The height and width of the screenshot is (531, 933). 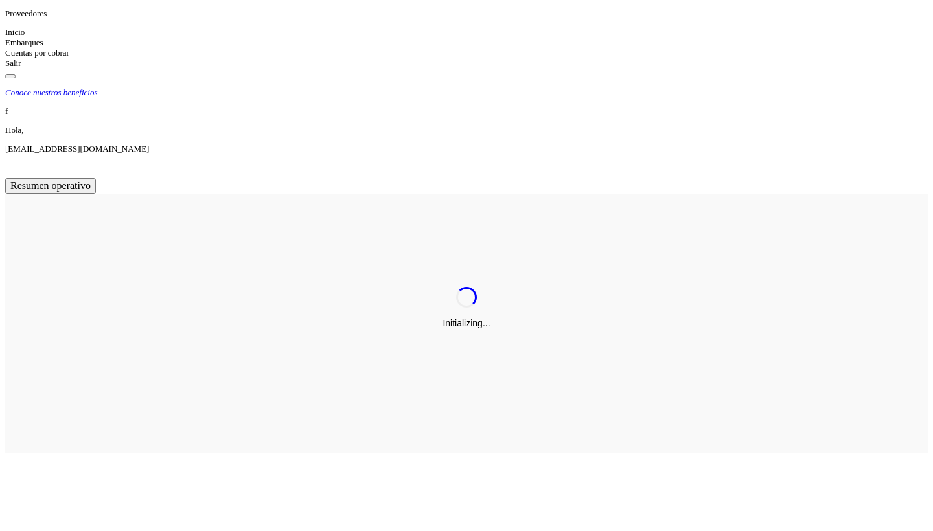 I want to click on a: Inicio, so click(x=15, y=32).